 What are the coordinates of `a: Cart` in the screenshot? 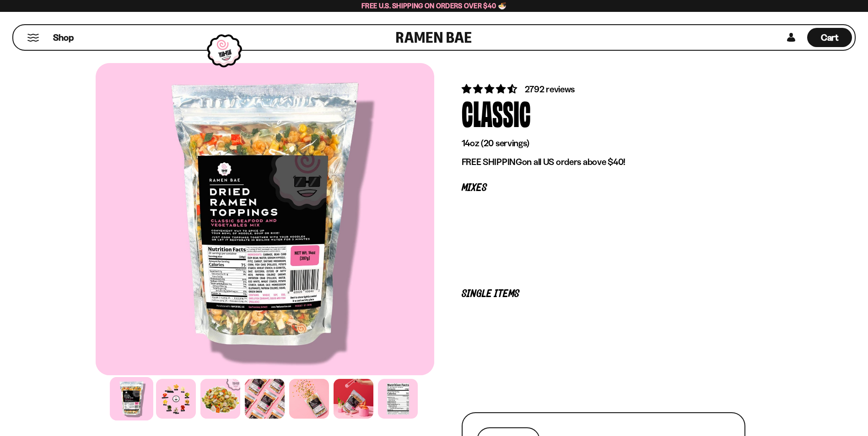 It's located at (830, 37).